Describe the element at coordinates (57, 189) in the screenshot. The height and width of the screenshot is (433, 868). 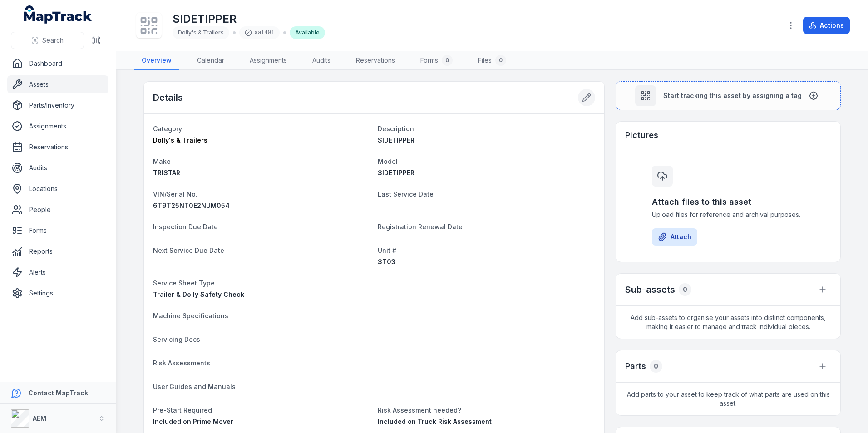
I see `a: Locations` at that location.